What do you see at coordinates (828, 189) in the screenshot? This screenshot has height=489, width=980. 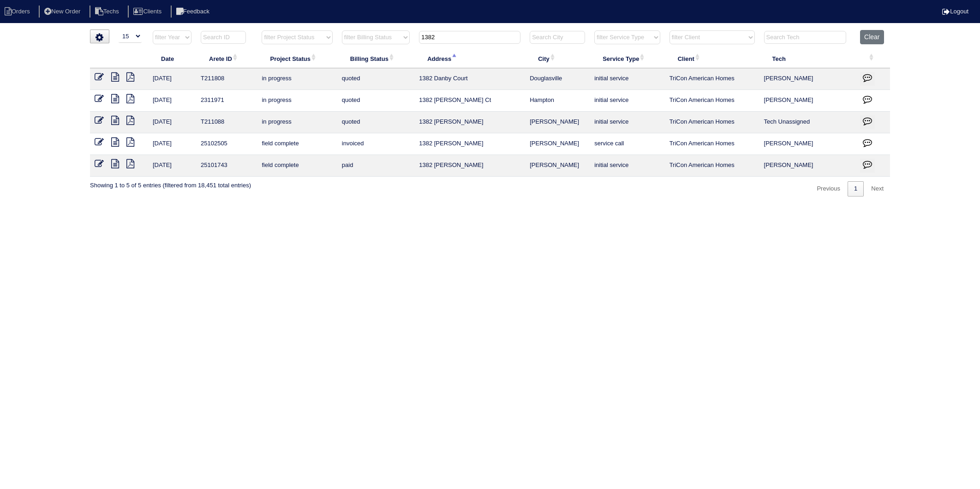 I see `a: Previous` at bounding box center [828, 189].